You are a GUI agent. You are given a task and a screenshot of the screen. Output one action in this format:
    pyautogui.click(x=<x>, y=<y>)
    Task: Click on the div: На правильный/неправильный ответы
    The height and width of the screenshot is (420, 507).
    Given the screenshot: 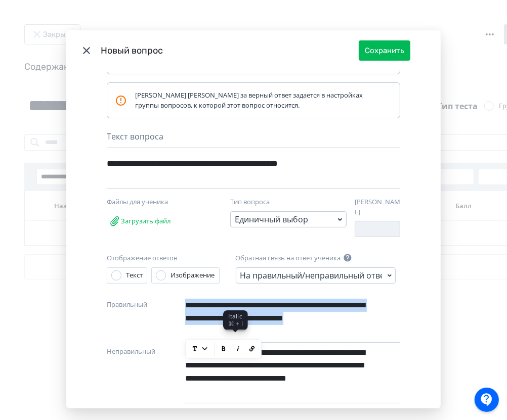 What is the action you would take?
    pyautogui.click(x=311, y=276)
    